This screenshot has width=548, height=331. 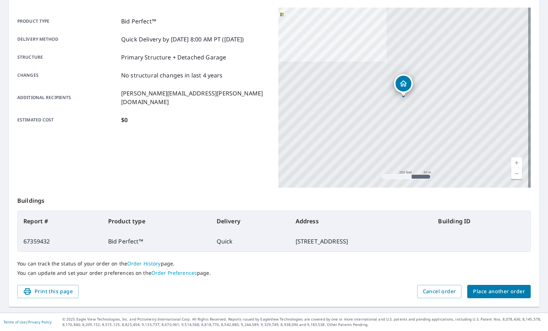 What do you see at coordinates (481, 221) in the screenshot?
I see `th: Building ID` at bounding box center [481, 221].